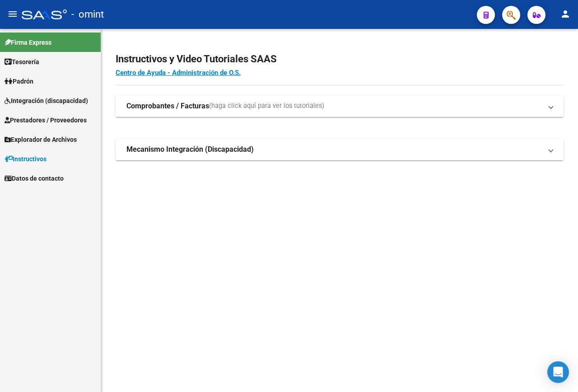 The image size is (578, 392). Describe the element at coordinates (26, 159) in the screenshot. I see `span: Instructivos` at that location.